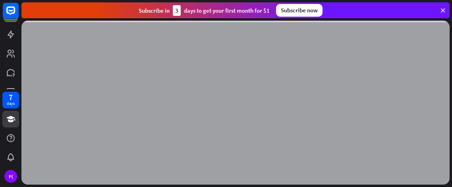 This screenshot has height=187, width=452. I want to click on div: days, so click(11, 104).